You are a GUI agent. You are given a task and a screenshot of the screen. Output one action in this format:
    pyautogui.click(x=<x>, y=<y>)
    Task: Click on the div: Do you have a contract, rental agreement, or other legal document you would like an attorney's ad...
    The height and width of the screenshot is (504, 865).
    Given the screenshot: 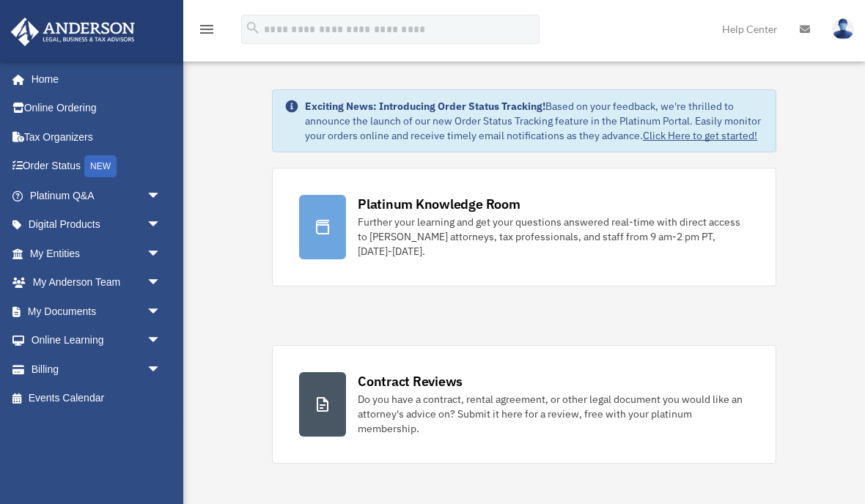 What is the action you would take?
    pyautogui.click(x=553, y=414)
    